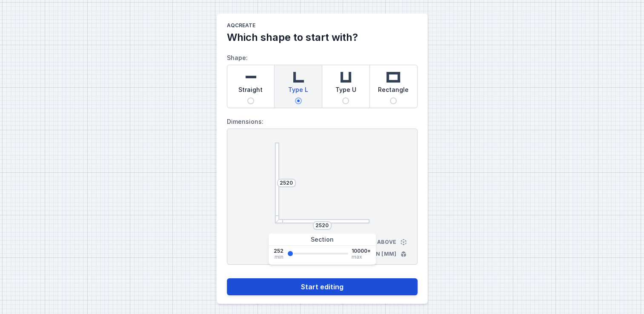 This screenshot has width=644, height=314. What do you see at coordinates (393, 91) in the screenshot?
I see `span: Rectangle` at bounding box center [393, 91].